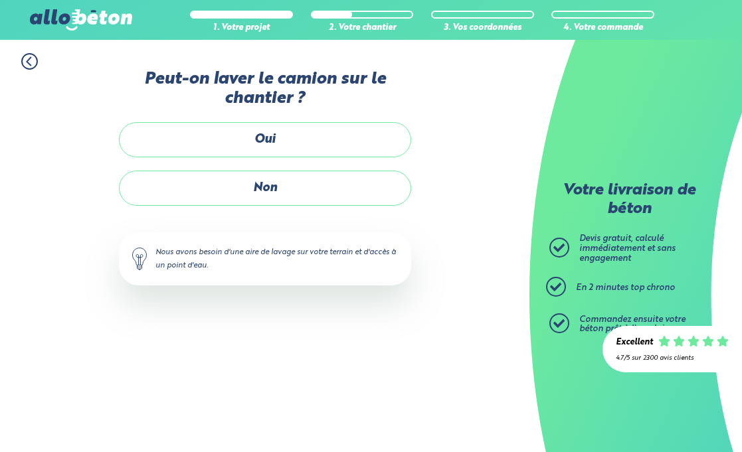  Describe the element at coordinates (603, 28) in the screenshot. I see `div: 4. Votre commande` at that location.